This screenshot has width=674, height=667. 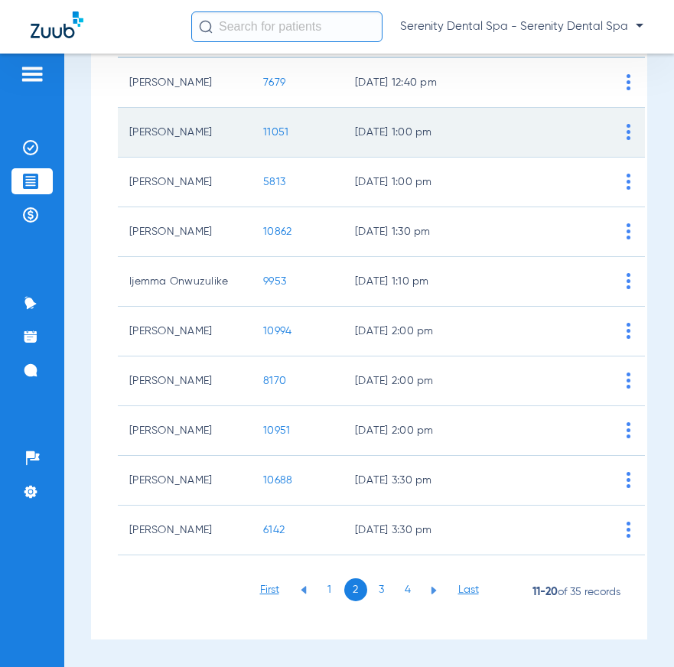 What do you see at coordinates (277, 232) in the screenshot?
I see `span: 10862` at bounding box center [277, 232].